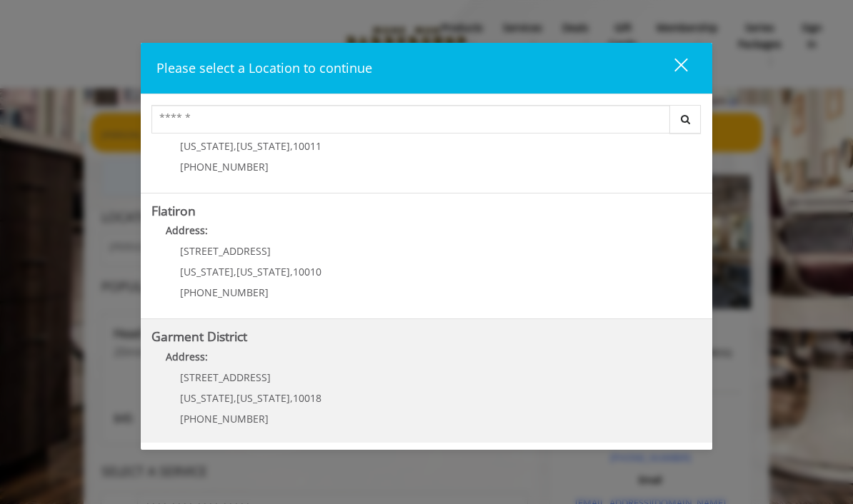 Image resolution: width=853 pixels, height=504 pixels. I want to click on button: close dialog, so click(672, 68).